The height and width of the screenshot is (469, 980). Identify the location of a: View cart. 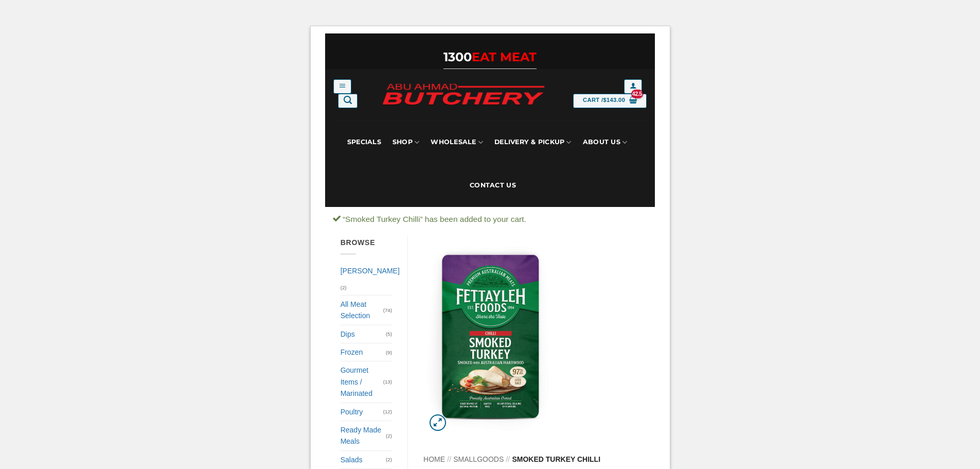
(610, 101).